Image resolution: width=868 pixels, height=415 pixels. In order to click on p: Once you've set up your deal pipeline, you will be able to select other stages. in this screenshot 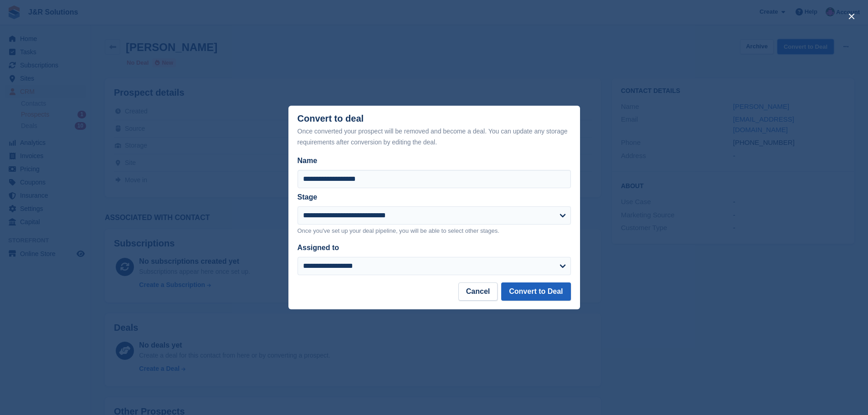, I will do `click(434, 231)`.